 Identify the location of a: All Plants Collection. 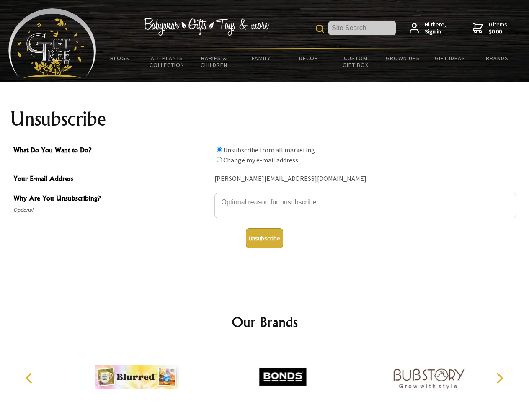
(167, 62).